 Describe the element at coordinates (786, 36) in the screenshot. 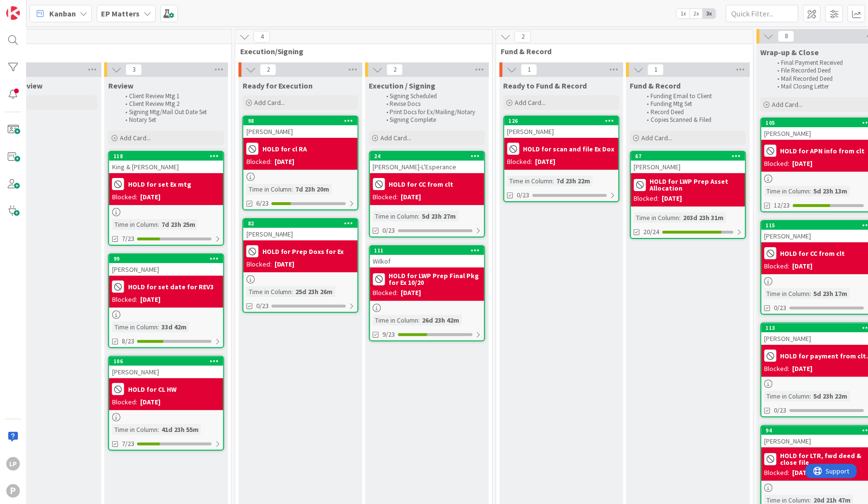

I see `span: 8` at that location.